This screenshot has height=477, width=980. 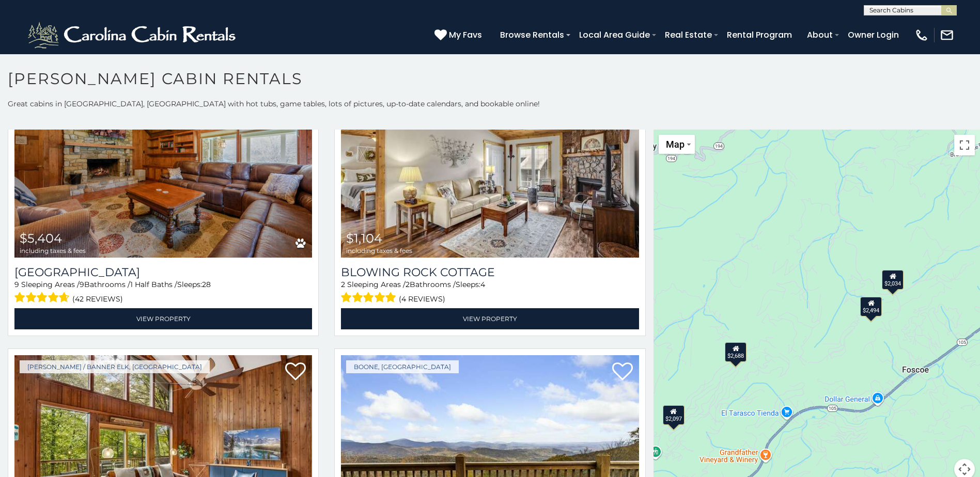 What do you see at coordinates (673, 415) in the screenshot?
I see `div: $2,097` at bounding box center [673, 415].